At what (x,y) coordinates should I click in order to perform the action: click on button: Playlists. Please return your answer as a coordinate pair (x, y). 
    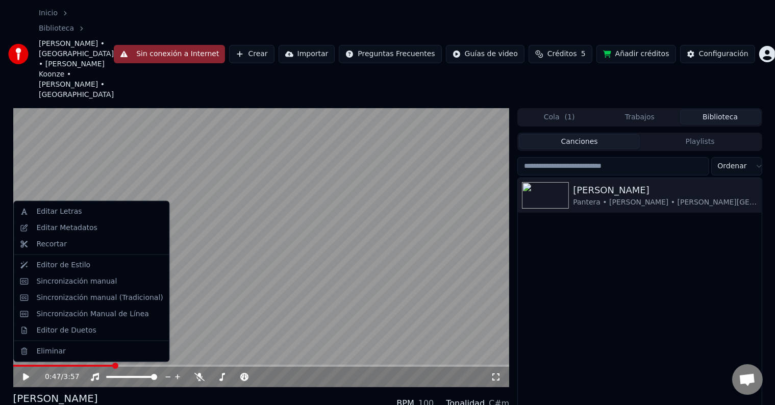
    Looking at the image, I should click on (700, 141).